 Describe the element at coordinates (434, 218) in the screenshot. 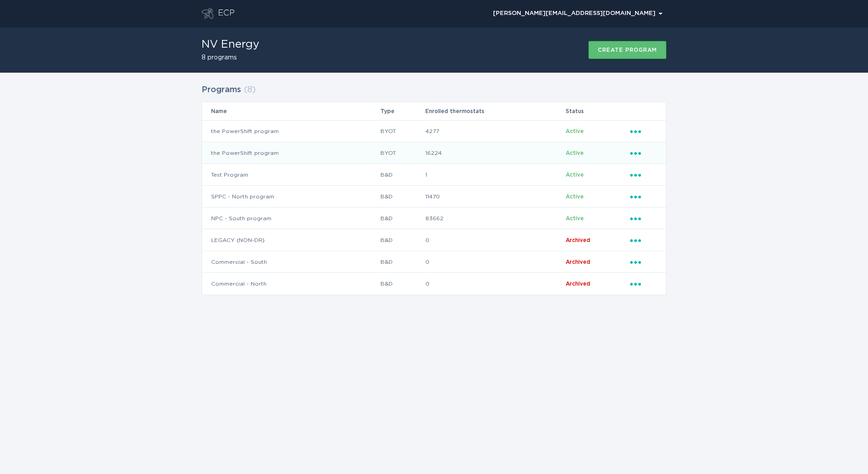

I see `tr: 3caaf8c9363d40c086ae71ab552dadaa` at that location.